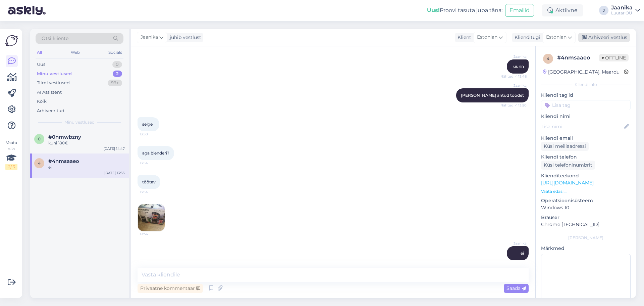  I want to click on span: aga blenderi?, so click(156, 153).